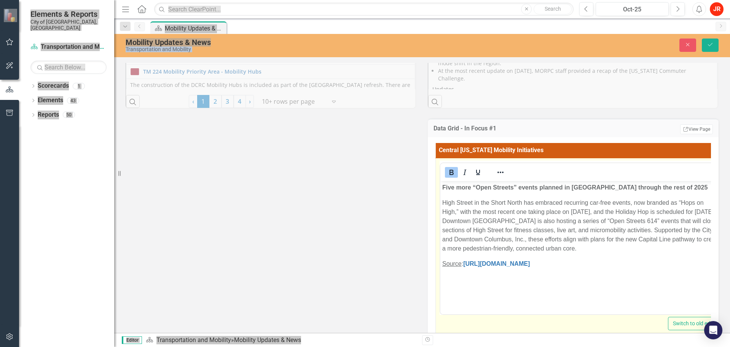 The height and width of the screenshot is (347, 730). What do you see at coordinates (697, 129) in the screenshot?
I see `a: View Page` at bounding box center [697, 129].